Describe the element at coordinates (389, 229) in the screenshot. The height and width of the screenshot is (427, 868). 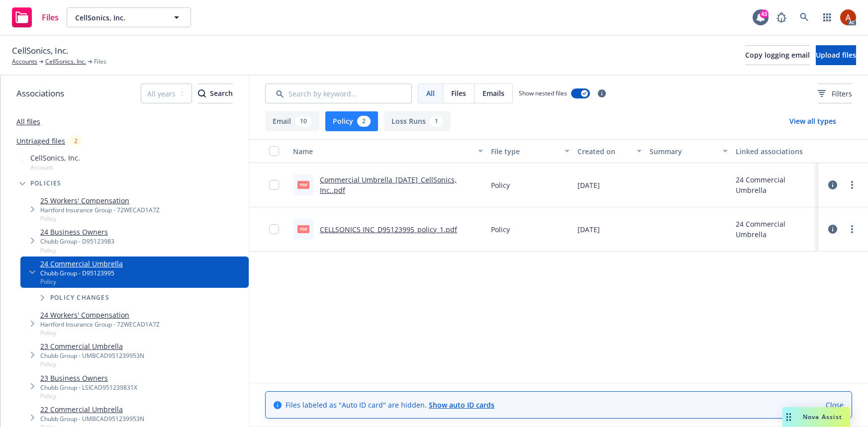
I see `a: CELLSONICS INC_D95123995_policy_1.pdf` at that location.